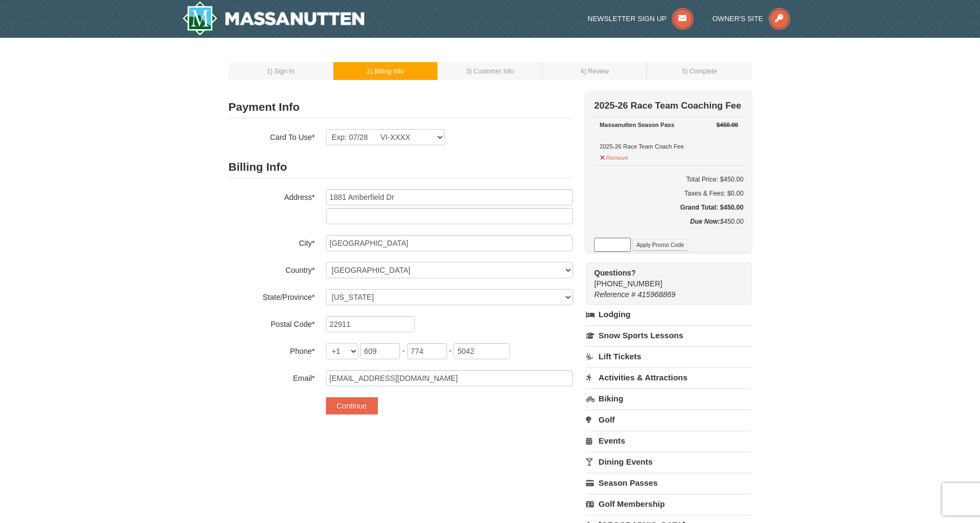  Describe the element at coordinates (272, 242) in the screenshot. I see `label: City*` at that location.